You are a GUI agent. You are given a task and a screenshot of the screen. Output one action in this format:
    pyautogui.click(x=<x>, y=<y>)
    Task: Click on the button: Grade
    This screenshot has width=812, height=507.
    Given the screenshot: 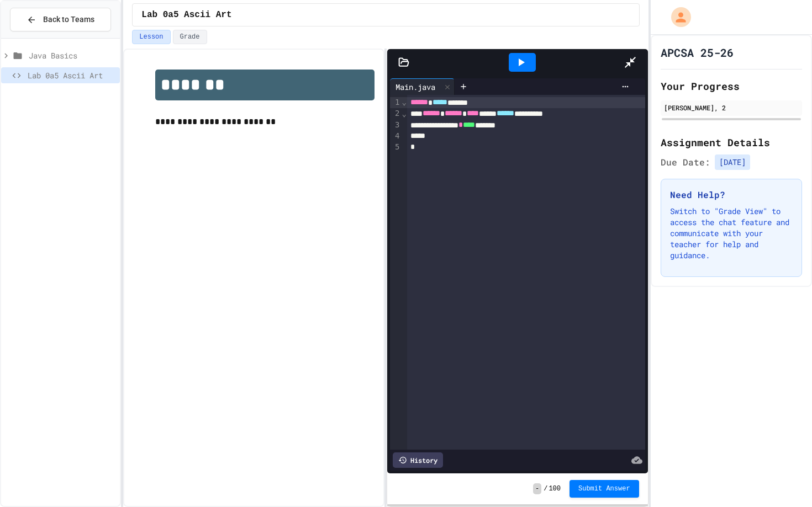 What is the action you would take?
    pyautogui.click(x=190, y=37)
    